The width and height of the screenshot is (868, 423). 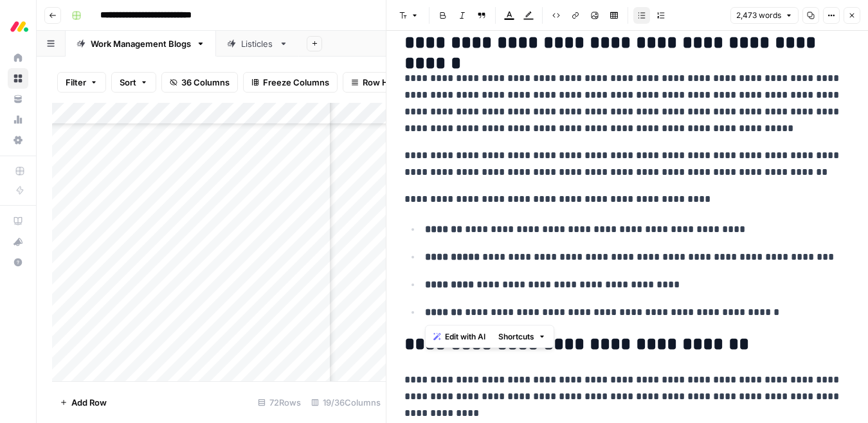 I want to click on a: Settings, so click(x=18, y=140).